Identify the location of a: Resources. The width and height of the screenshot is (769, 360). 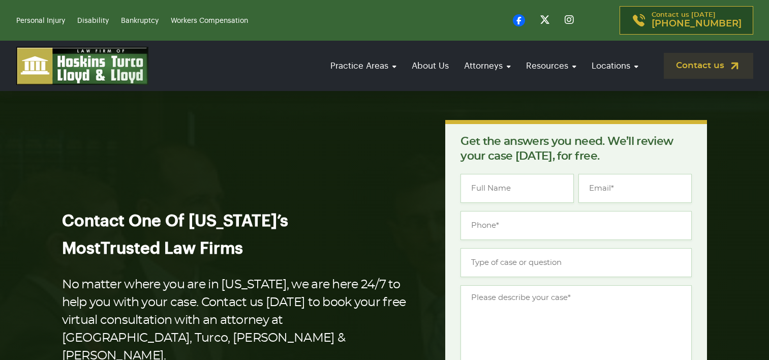
(551, 66).